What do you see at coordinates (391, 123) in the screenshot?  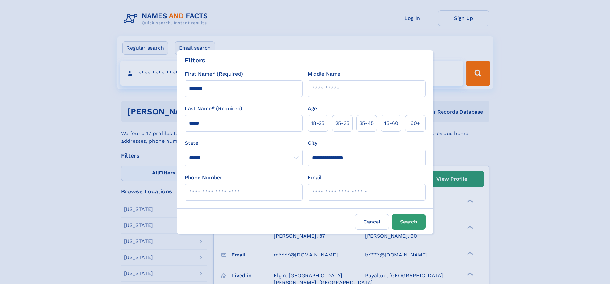 I see `span: 45‑60` at bounding box center [391, 123].